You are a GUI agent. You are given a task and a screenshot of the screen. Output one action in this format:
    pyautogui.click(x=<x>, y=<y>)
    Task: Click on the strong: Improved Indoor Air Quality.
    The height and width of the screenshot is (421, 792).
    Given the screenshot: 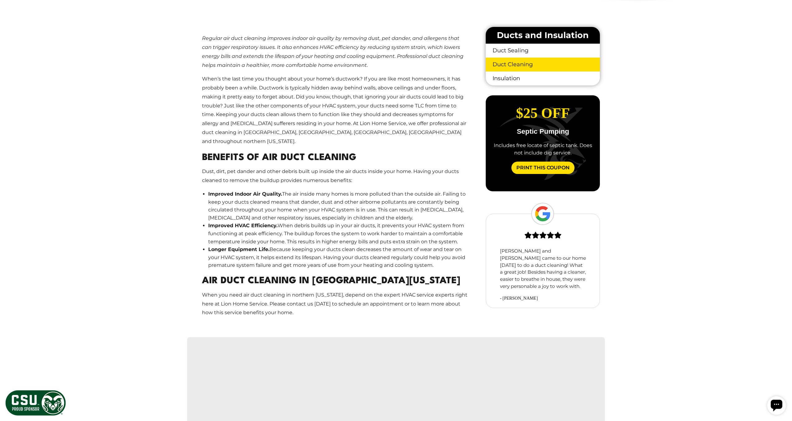 What is the action you would take?
    pyautogui.click(x=245, y=194)
    